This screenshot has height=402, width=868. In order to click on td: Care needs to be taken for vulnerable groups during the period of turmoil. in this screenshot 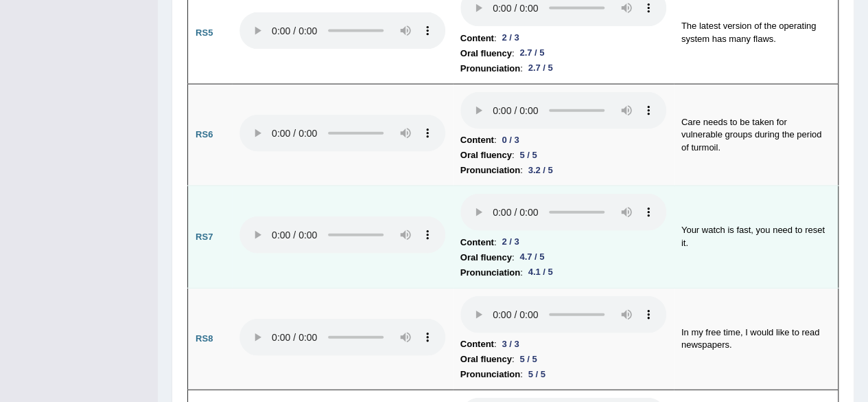, I will do `click(756, 134)`.